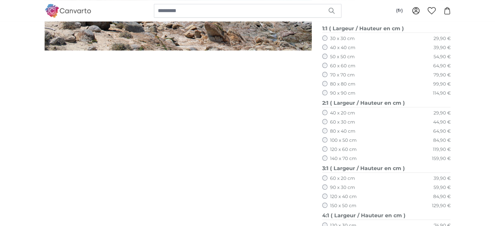 This screenshot has height=226, width=495. Describe the element at coordinates (441, 159) in the screenshot. I see `div: 159,90 €` at that location.